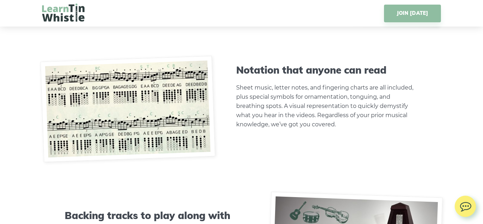 This screenshot has width=483, height=224. I want to click on h3: Notation that anyone can read, so click(327, 70).